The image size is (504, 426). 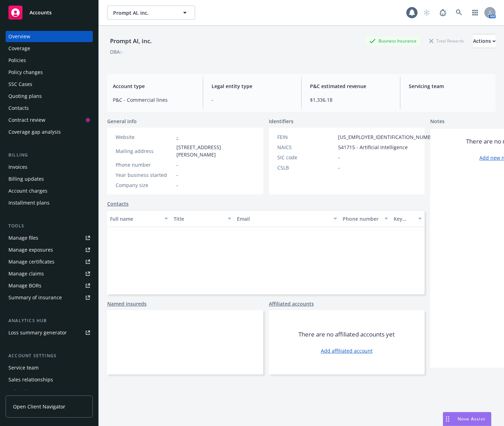 What do you see at coordinates (306, 158) in the screenshot?
I see `div: SIC code` at bounding box center [306, 158].